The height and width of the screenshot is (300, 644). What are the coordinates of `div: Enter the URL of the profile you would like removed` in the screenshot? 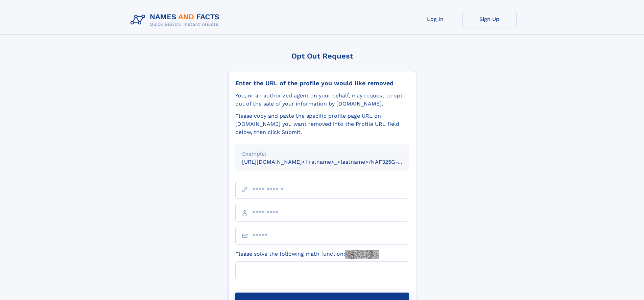 It's located at (322, 83).